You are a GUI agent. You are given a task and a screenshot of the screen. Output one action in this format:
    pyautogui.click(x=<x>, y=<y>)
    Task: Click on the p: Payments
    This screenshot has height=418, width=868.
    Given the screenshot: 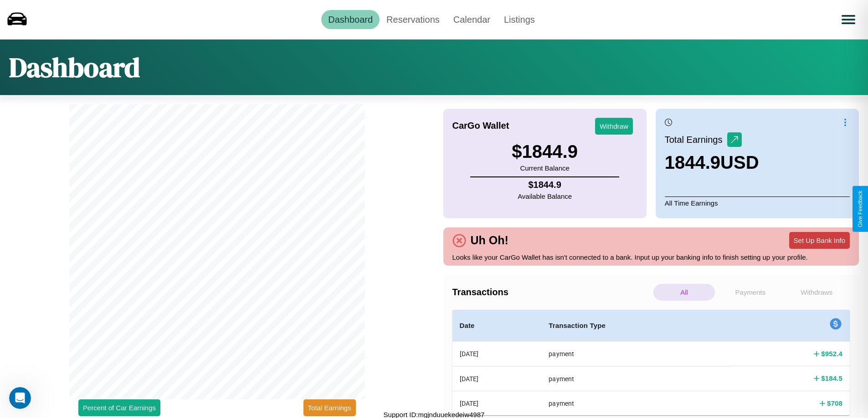 What is the action you would take?
    pyautogui.click(x=750, y=293)
    